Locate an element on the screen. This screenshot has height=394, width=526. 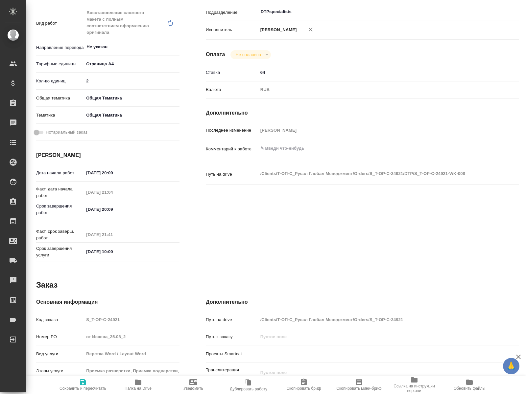
p: Срок завершения услуги is located at coordinates (60, 252).